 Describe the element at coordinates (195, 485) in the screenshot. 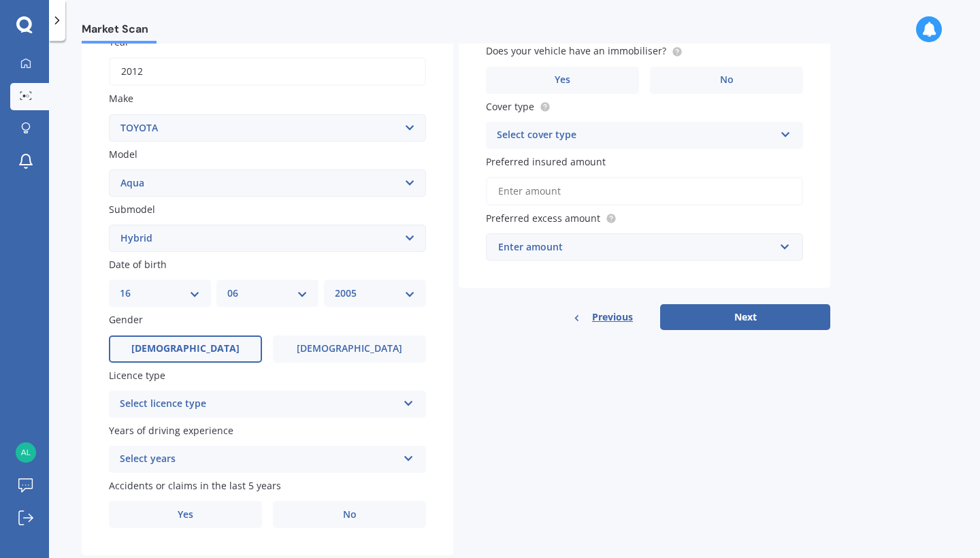

I see `span: Accidents or claims in the last 5 years` at that location.